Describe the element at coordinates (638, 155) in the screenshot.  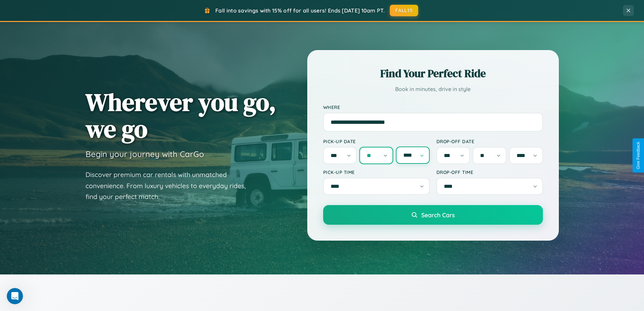
I see `div: Give Feedback` at that location.